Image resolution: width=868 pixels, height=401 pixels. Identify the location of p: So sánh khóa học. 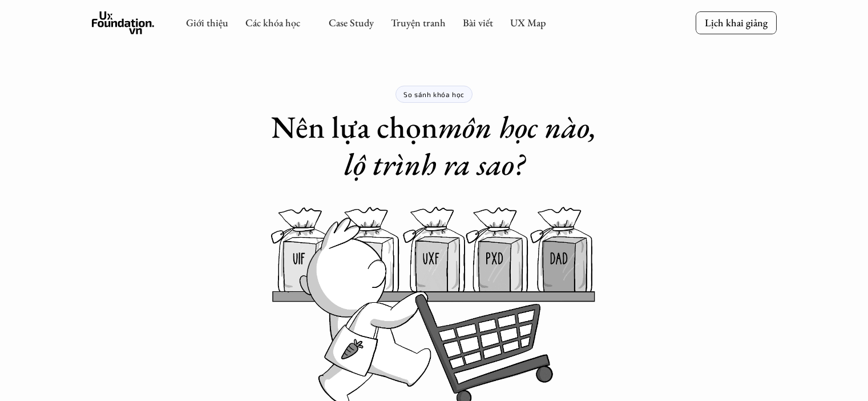
(434, 94).